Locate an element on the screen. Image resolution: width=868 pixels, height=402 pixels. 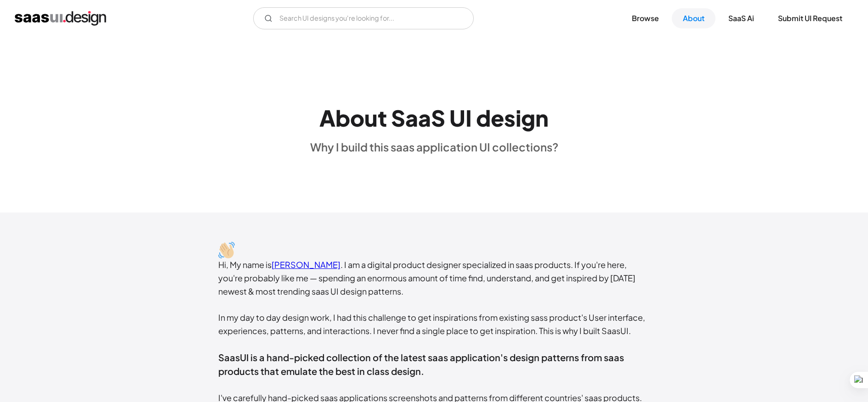
form: Email Form is located at coordinates (364, 18).